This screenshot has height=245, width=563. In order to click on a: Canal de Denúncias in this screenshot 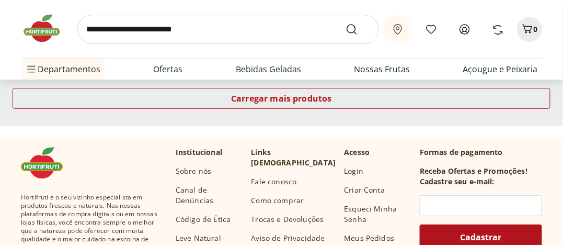, I will do `click(209, 195)`.